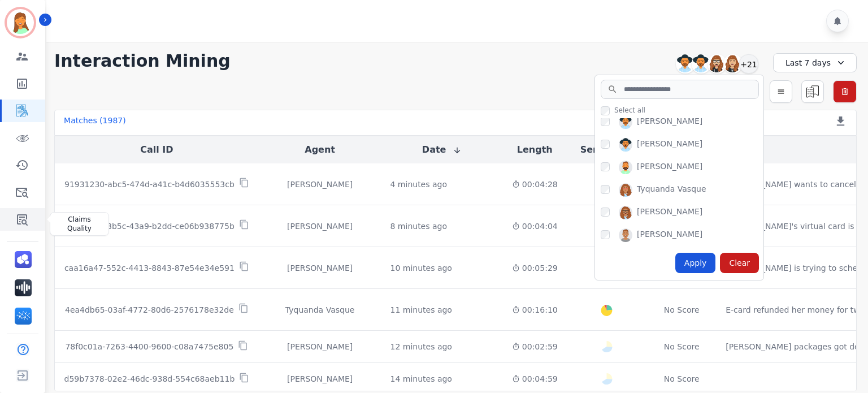  What do you see at coordinates (749, 64) in the screenshot?
I see `div: +21` at bounding box center [749, 64].